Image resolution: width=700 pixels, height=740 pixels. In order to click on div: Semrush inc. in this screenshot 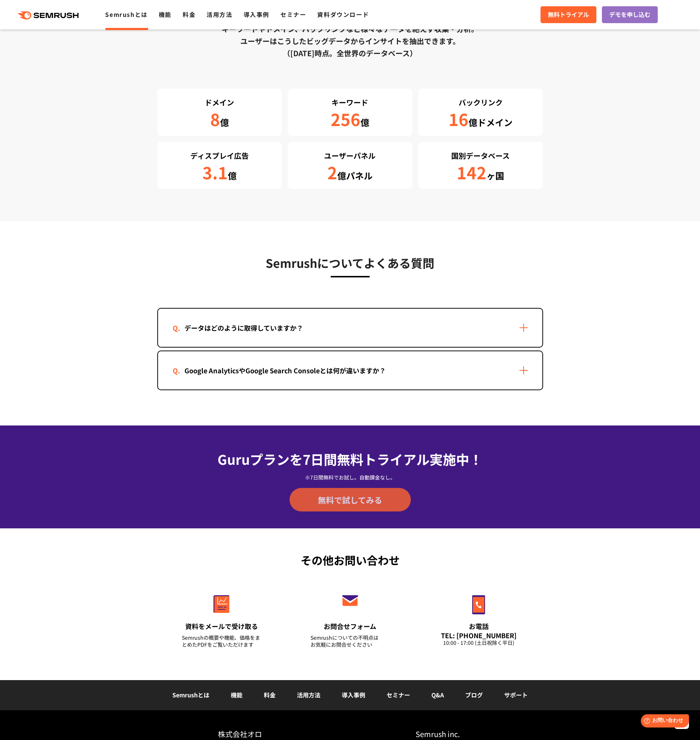, I will do `click(468, 734)`.